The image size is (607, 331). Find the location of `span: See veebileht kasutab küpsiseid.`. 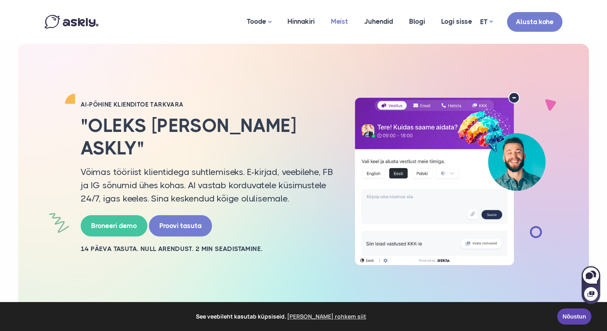

span: See veebileht kasutab küpsiseid. is located at coordinates (282, 316).